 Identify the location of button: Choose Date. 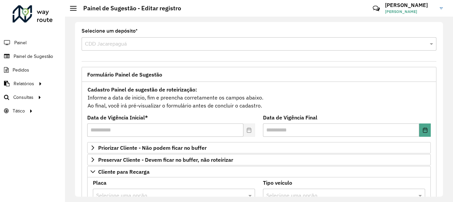
(425, 130).